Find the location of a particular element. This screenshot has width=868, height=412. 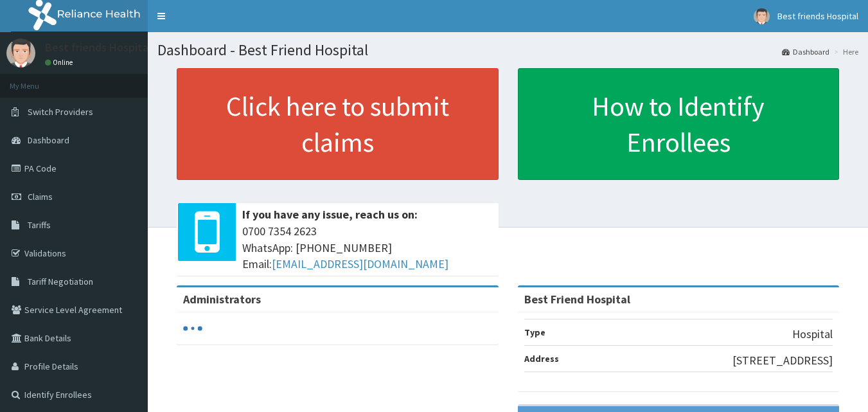

span: Dashboard is located at coordinates (48, 140).